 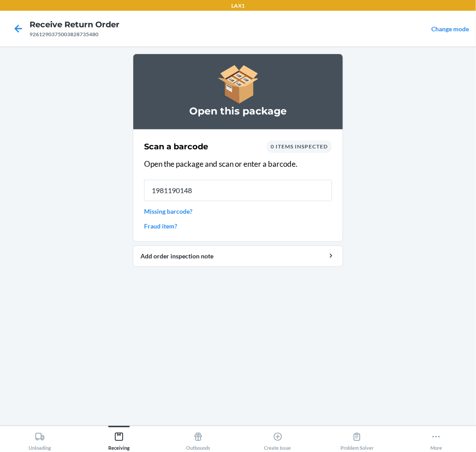 What do you see at coordinates (278, 438) in the screenshot?
I see `button: Create Issue` at bounding box center [278, 438].